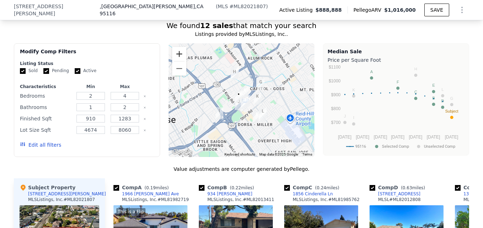  Describe the element at coordinates (87, 64) in the screenshot. I see `div: Listing Status` at that location.